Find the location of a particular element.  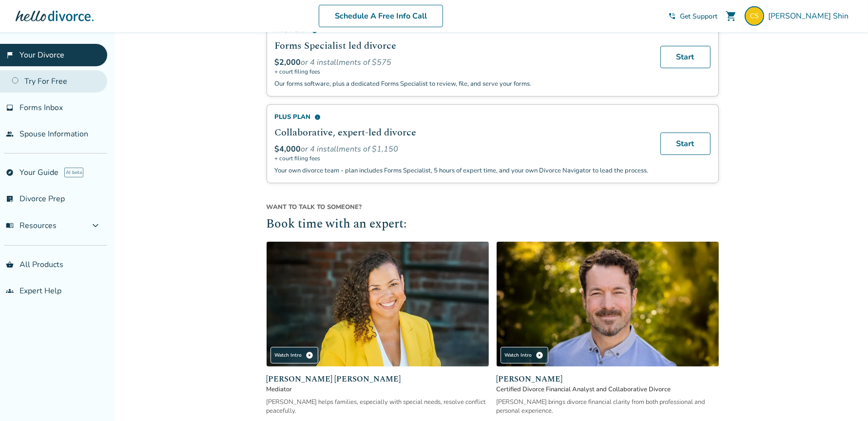

img: Claudia Brown Coulter is located at coordinates (378, 304).